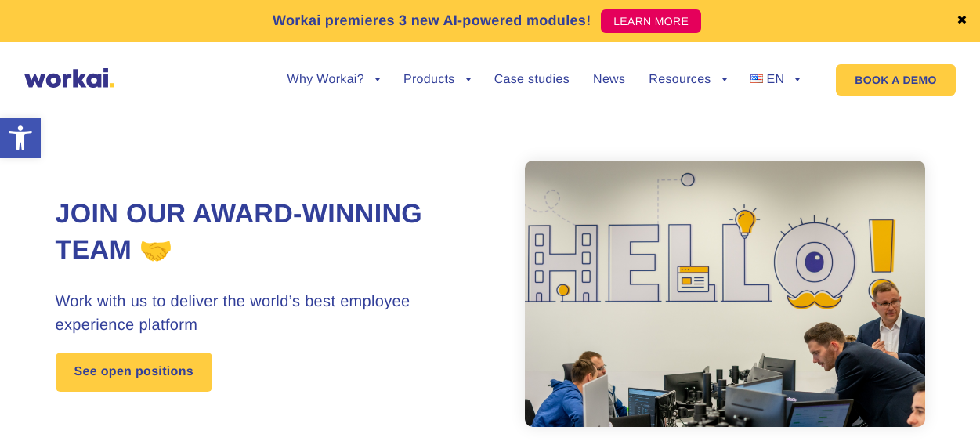 The width and height of the screenshot is (980, 445). I want to click on a: See open positions, so click(134, 372).